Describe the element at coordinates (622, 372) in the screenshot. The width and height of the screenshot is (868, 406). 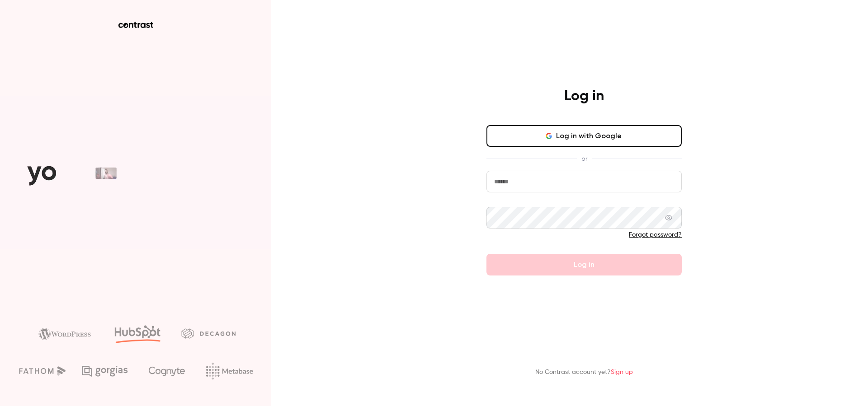
I see `a: Sign up` at that location.